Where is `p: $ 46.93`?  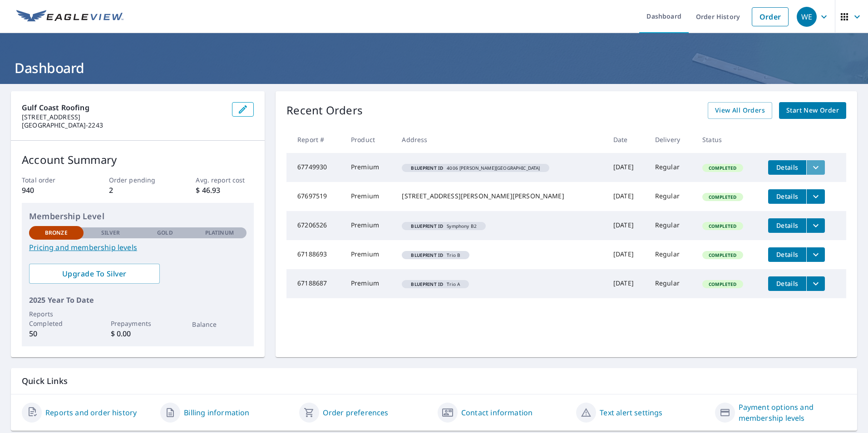 p: $ 46.93 is located at coordinates (225, 190).